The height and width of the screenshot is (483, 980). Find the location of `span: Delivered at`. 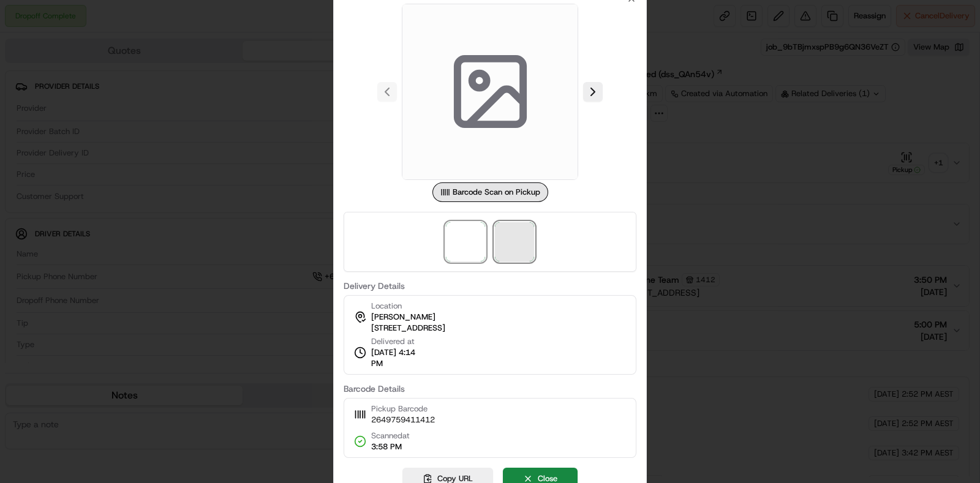

span: Delivered at is located at coordinates (399, 342).